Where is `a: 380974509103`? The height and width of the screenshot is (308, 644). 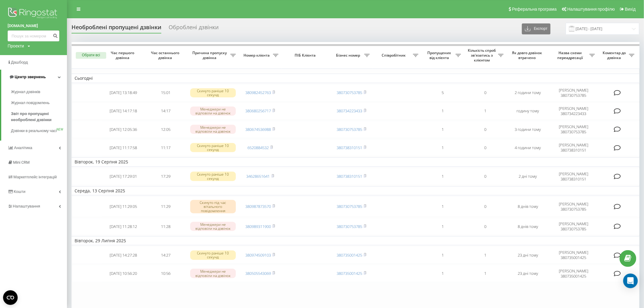
a: 380974509103 is located at coordinates (258, 255).